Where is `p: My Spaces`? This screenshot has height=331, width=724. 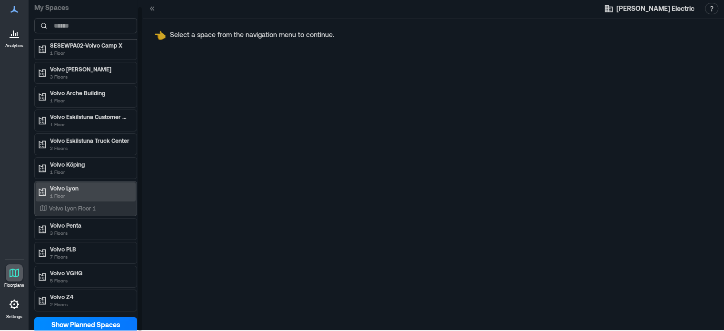 p: My Spaces is located at coordinates (86, 8).